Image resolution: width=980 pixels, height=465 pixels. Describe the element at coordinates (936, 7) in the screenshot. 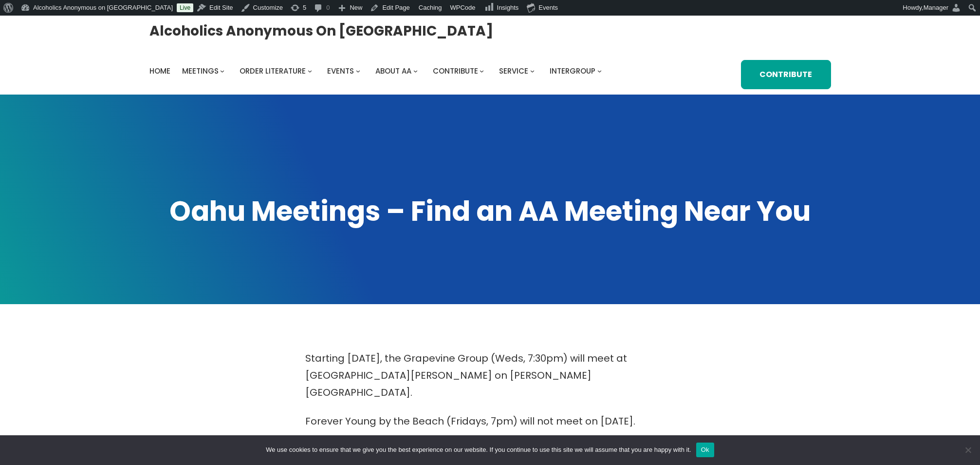

I see `span: Manager` at that location.